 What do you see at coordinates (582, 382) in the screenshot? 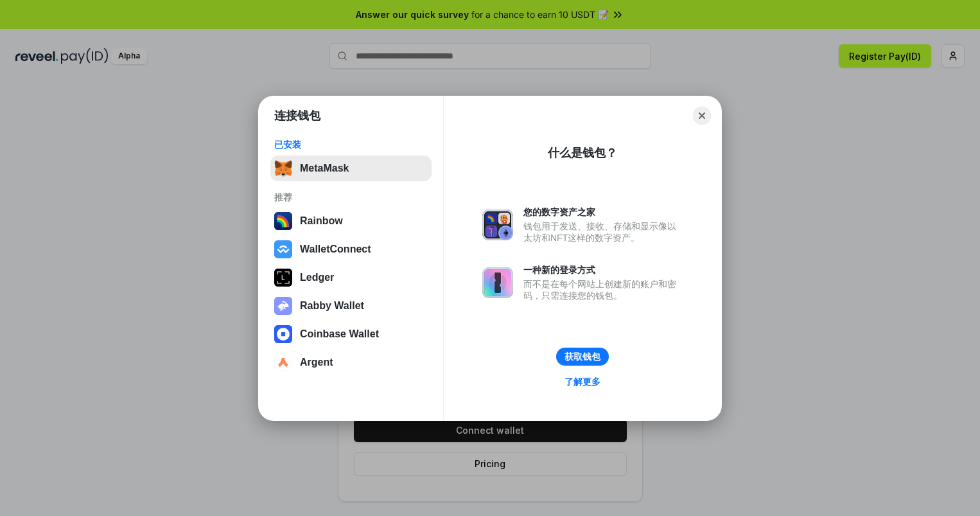
I see `a: 了解更多` at bounding box center [582, 382].